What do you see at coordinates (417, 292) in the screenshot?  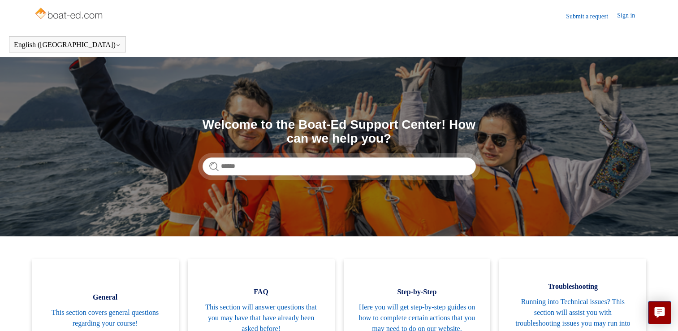 I see `span: Step-by-Step` at bounding box center [417, 292].